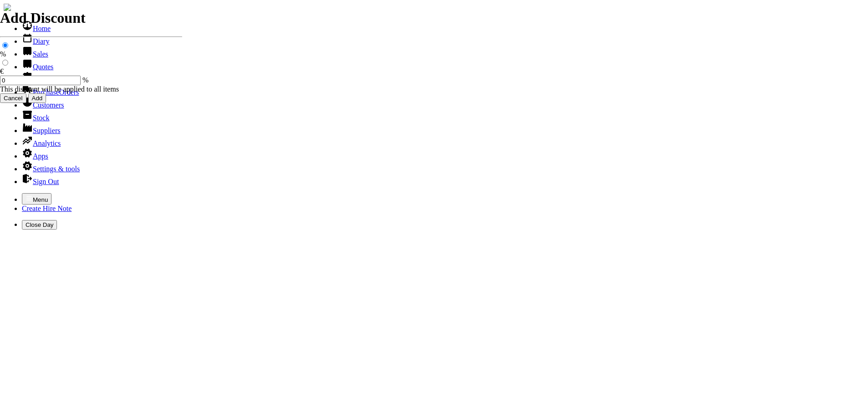 The width and height of the screenshot is (868, 415). What do you see at coordinates (41, 130) in the screenshot?
I see `a: Suppliers` at bounding box center [41, 130].